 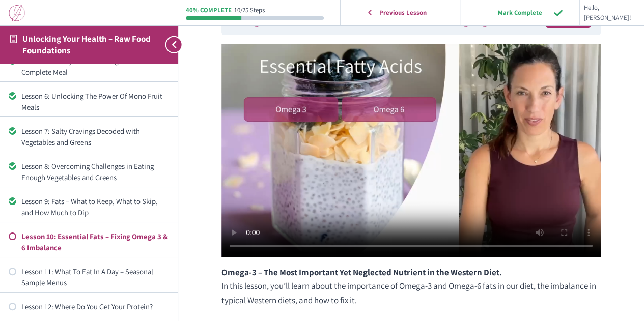 I want to click on a: Not started Lesson 10: Essential Fats – Fixing Omega 3 & 6 Imbalance, so click(x=89, y=242).